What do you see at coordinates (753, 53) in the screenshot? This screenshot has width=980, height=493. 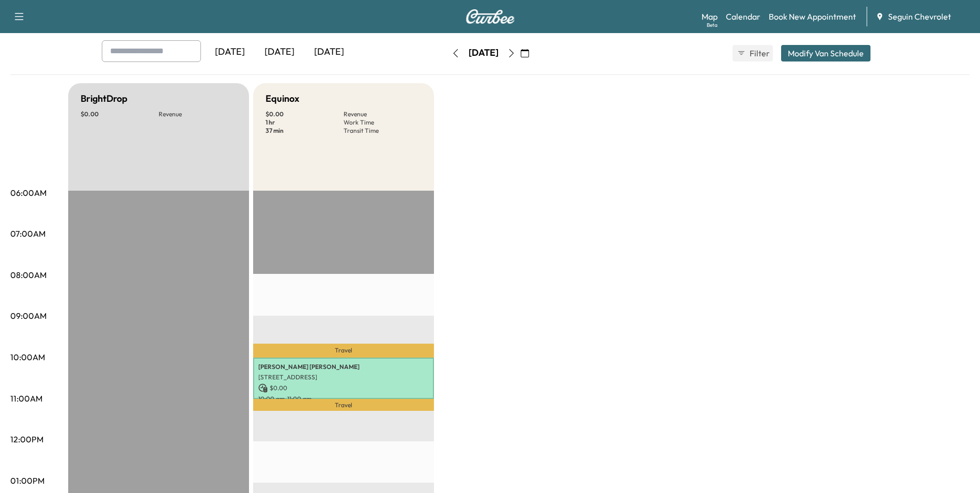 I see `button: Filter` at bounding box center [753, 53].